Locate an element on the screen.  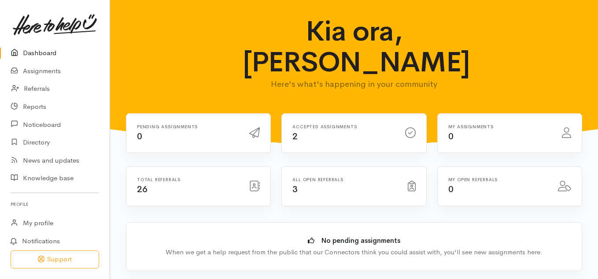
h6: Profile is located at coordinates (55, 204).